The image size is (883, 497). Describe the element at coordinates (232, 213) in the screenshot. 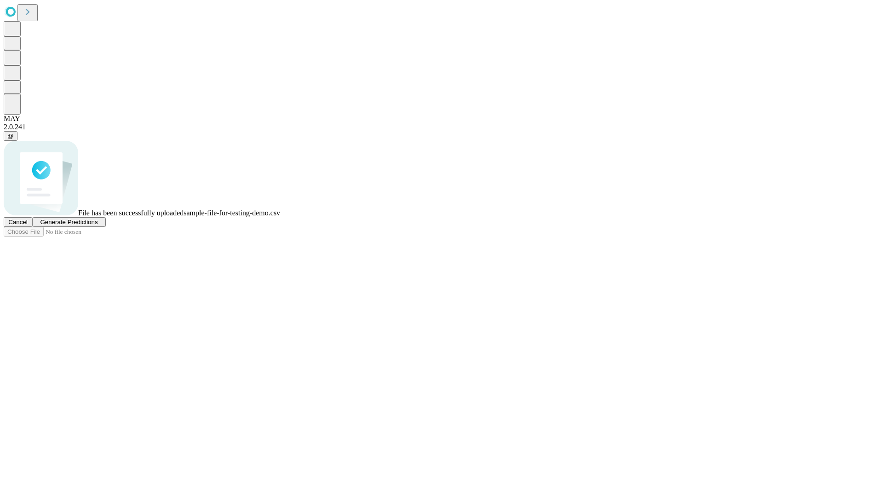

I see `span: sample-file-for-testing-demo.csv` at that location.